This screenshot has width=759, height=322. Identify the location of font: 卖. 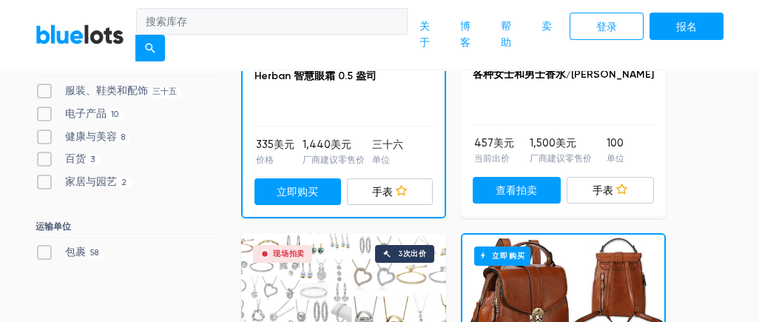
(547, 26).